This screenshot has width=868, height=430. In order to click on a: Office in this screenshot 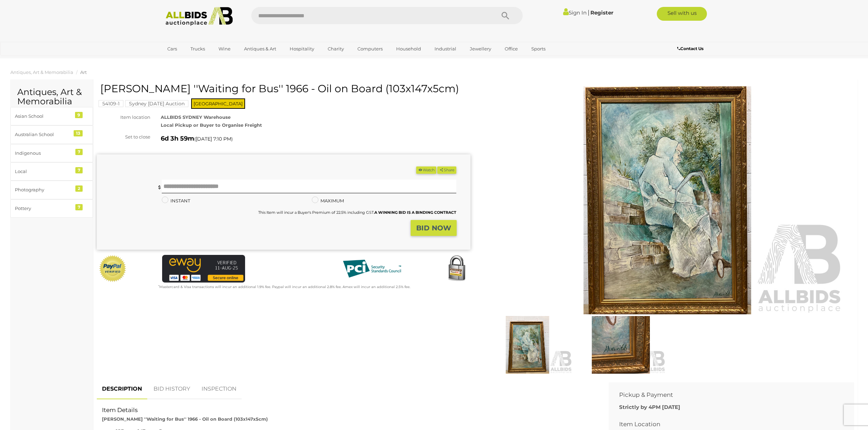, I will do `click(511, 49)`.